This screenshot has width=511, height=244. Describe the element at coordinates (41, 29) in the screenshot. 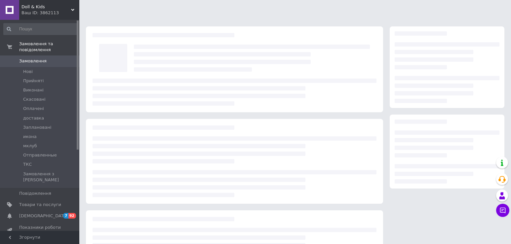

I see `input: Пошук` at that location.